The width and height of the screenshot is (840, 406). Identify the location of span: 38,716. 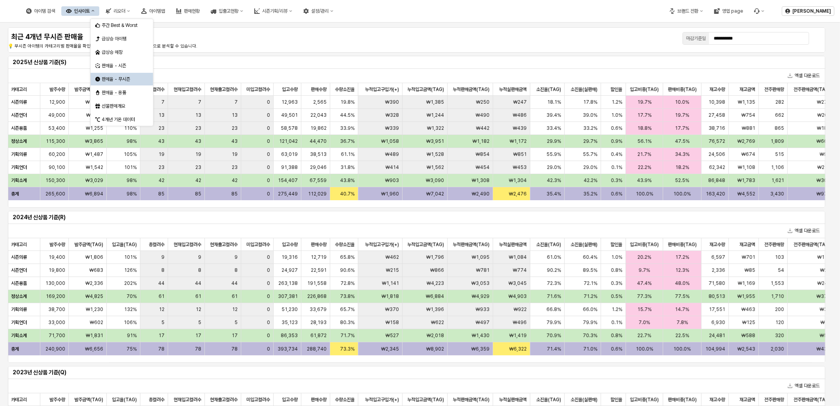
(717, 128).